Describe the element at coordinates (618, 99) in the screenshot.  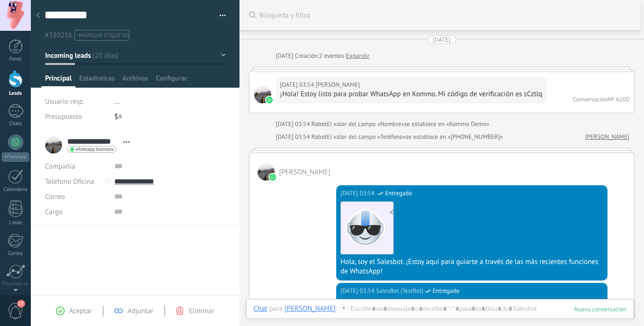
I see `div: № A100` at that location.